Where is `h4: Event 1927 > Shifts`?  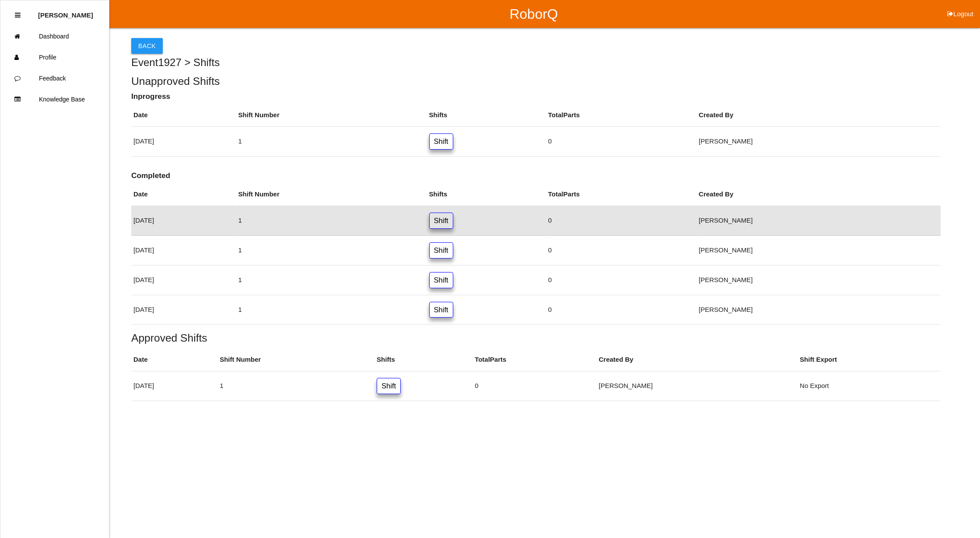 h4: Event 1927 > Shifts is located at coordinates (536, 63).